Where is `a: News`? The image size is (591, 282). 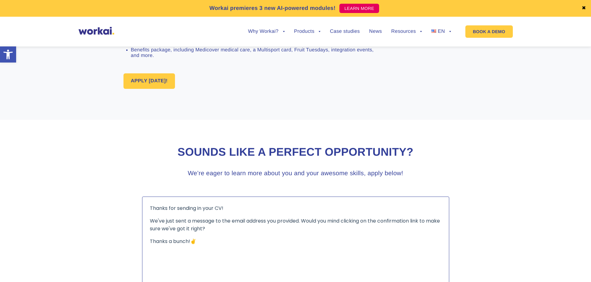 a: News is located at coordinates (375, 32).